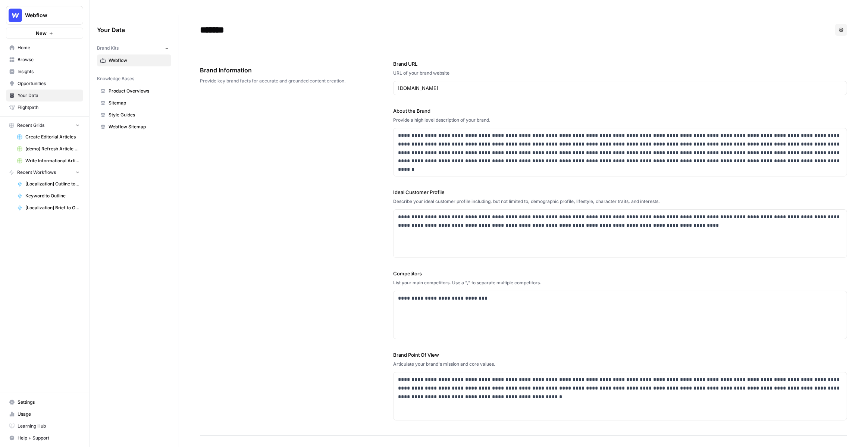 The width and height of the screenshot is (868, 447). I want to click on div: Articulate your brand's mission and core values., so click(620, 364).